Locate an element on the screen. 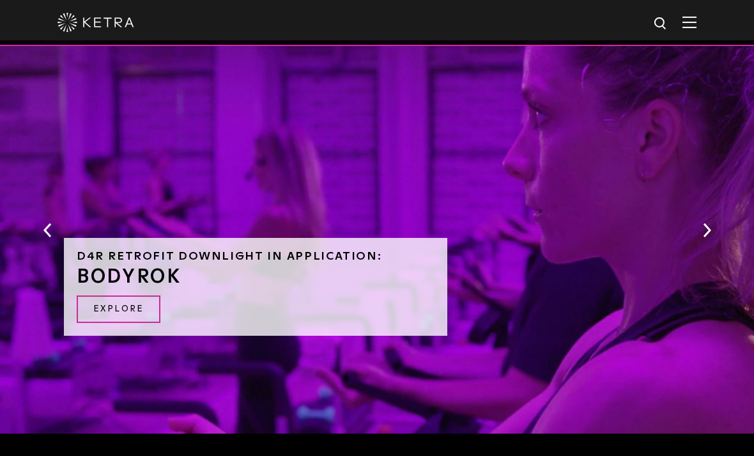 This screenshot has width=754, height=456. img: Hamburger%20Nav.svg is located at coordinates (690, 22).